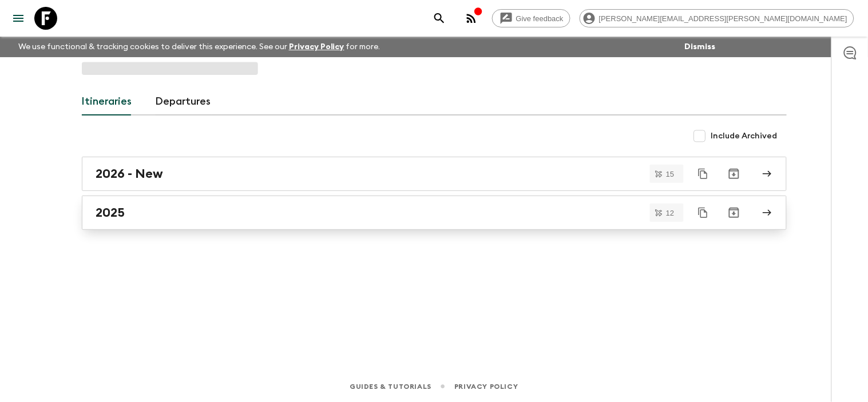 The width and height of the screenshot is (868, 402). Describe the element at coordinates (670, 213) in the screenshot. I see `span: 12` at that location.